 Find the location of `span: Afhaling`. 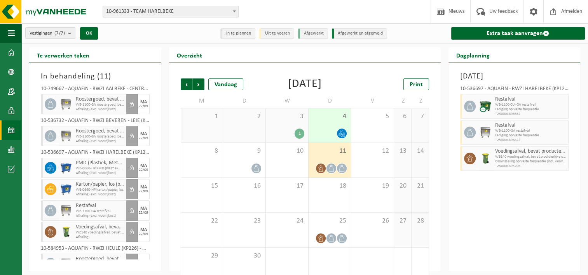

span: Afhaling is located at coordinates (100, 237).